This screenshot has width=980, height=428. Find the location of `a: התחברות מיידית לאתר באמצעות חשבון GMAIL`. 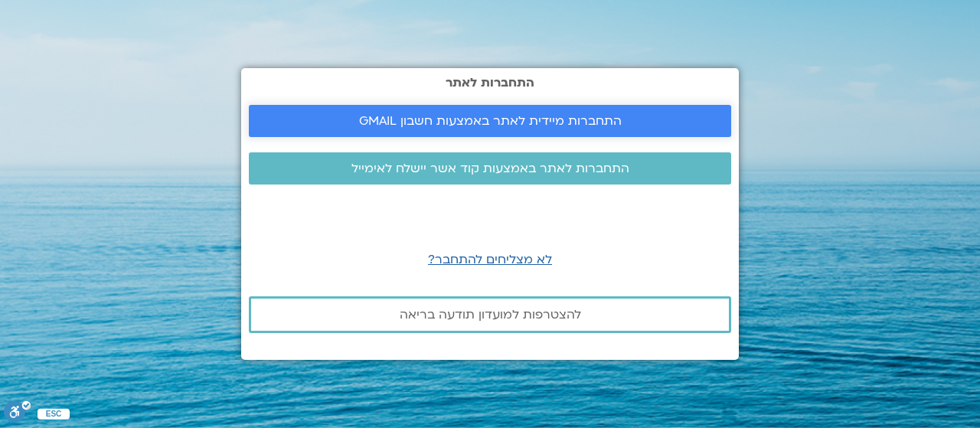

a: התחברות מיידית לאתר באמצעות חשבון GMAIL is located at coordinates (490, 121).